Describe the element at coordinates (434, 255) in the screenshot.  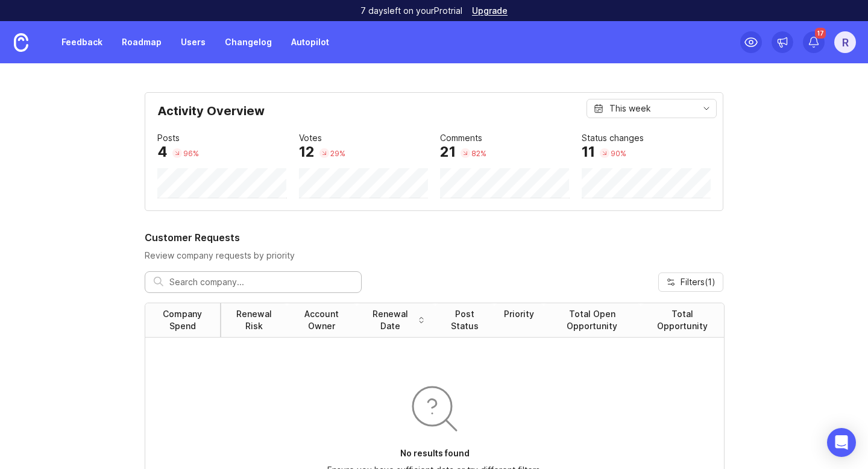
I see `p: Review company requests by priority` at that location.